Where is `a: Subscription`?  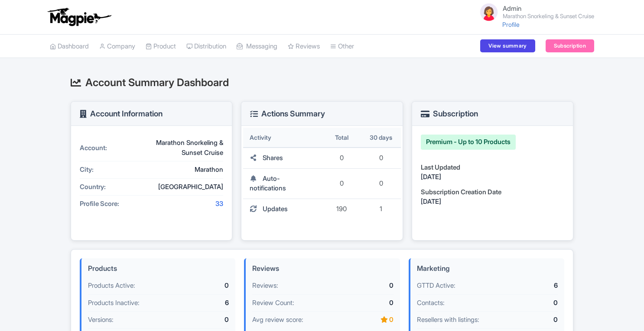 a: Subscription is located at coordinates (570, 46).